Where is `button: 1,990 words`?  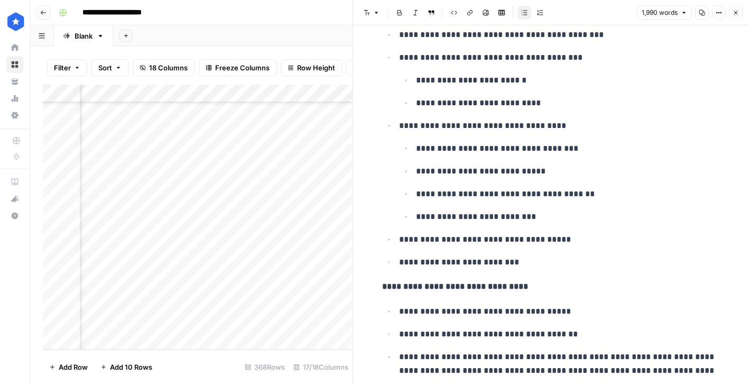 button: 1,990 words is located at coordinates (665, 13).